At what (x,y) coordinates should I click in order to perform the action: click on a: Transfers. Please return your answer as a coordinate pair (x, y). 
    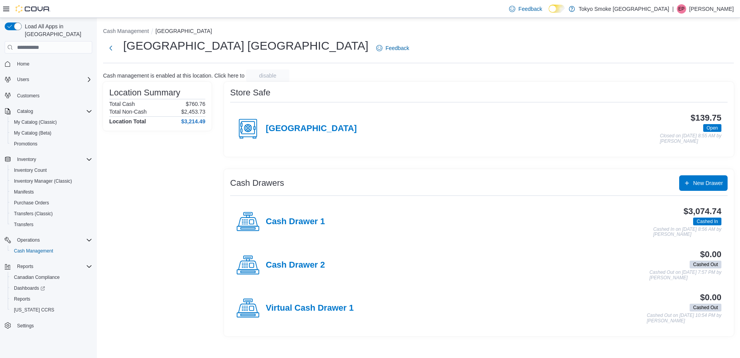
    Looking at the image, I should click on (24, 224).